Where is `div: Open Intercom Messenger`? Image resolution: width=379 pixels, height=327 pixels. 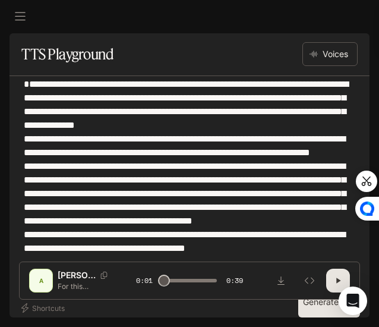
div: Open Intercom Messenger is located at coordinates (353, 301).